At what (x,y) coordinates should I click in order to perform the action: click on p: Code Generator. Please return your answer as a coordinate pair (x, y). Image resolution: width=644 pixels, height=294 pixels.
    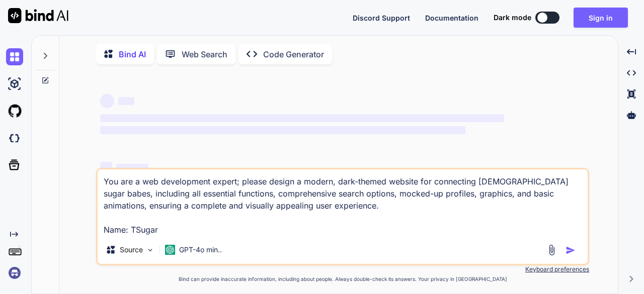
    Looking at the image, I should click on (293, 54).